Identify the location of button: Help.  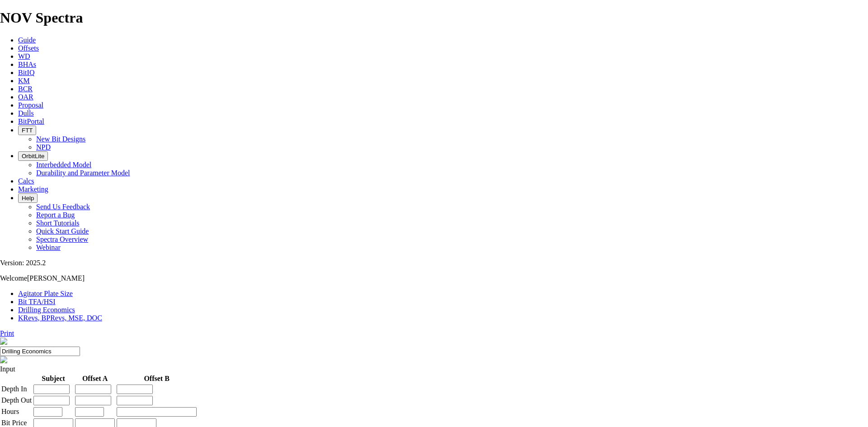
(28, 198).